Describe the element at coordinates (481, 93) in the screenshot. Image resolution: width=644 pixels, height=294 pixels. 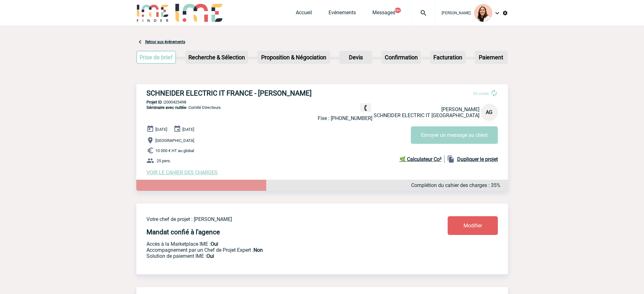
I see `span: En cours` at that location.